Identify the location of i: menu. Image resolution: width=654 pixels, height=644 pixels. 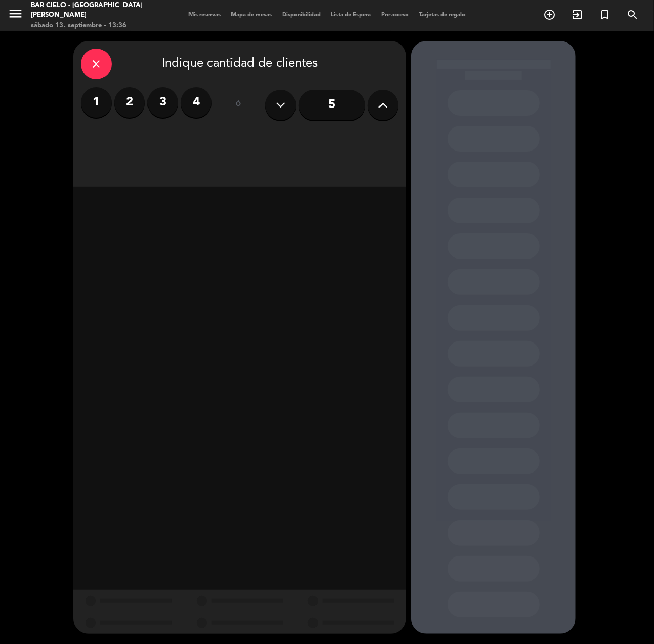
(15, 13).